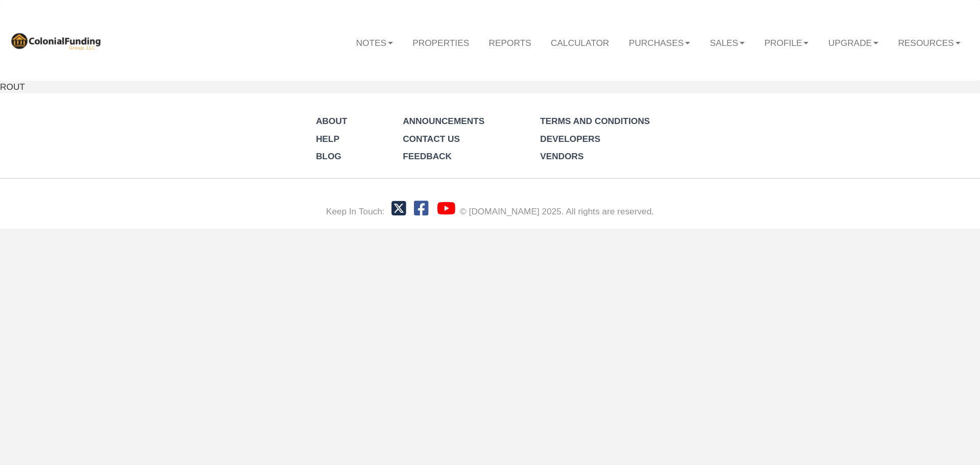 The image size is (980, 465). I want to click on a: Profile, so click(786, 42).